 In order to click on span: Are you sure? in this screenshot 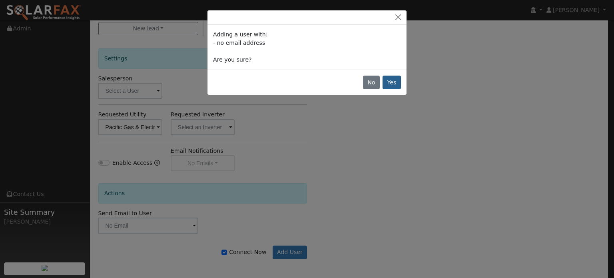, I will do `click(232, 60)`.